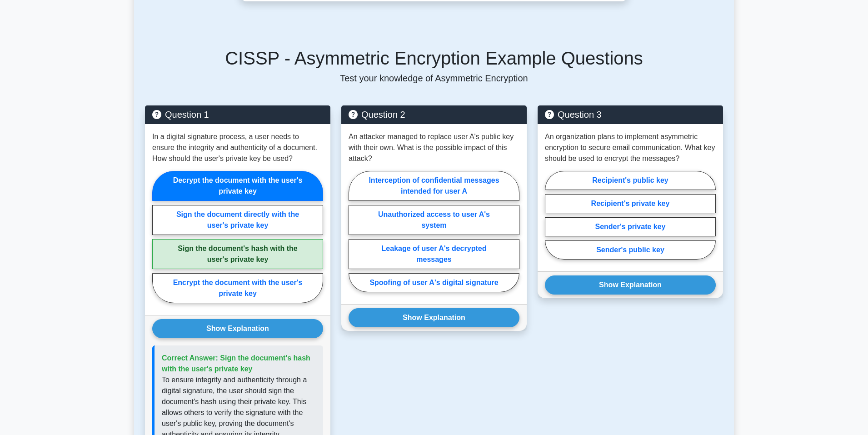  What do you see at coordinates (434, 254) in the screenshot?
I see `label: Leakage of user A's decrypted messages` at bounding box center [434, 254].